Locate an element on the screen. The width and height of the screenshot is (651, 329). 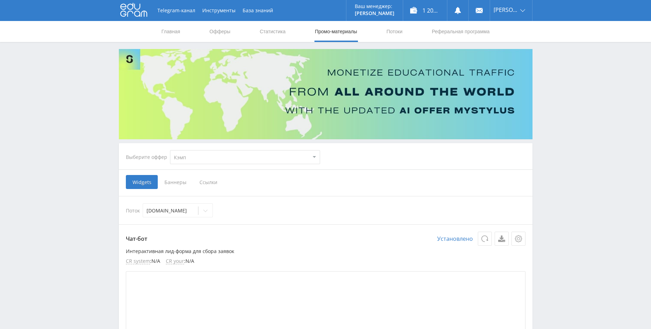
span: Ссылки is located at coordinates (208, 182).